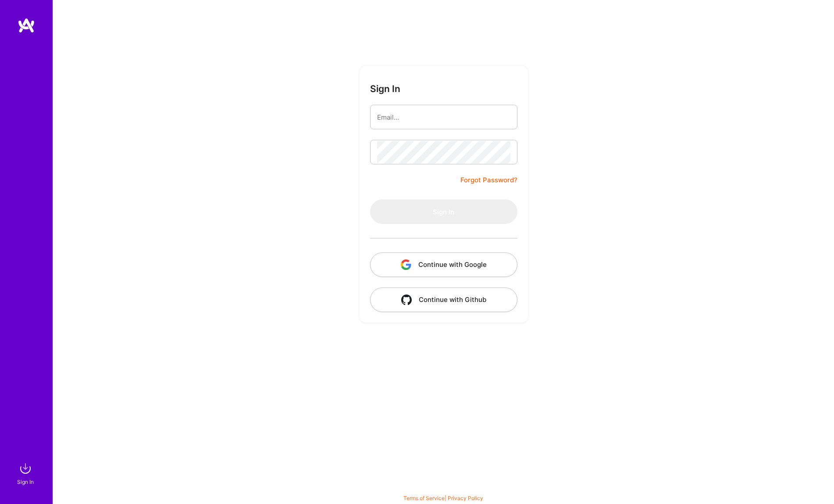 This screenshot has width=834, height=504. What do you see at coordinates (444, 212) in the screenshot?
I see `button: Sign In` at bounding box center [444, 212].